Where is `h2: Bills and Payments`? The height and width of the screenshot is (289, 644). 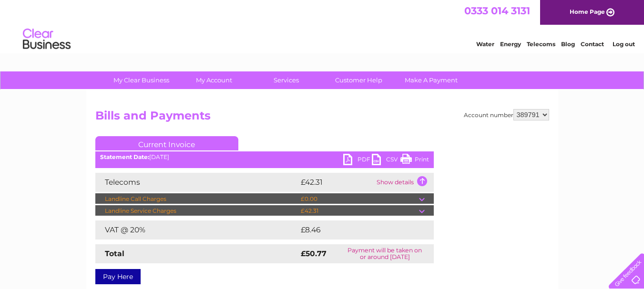
h2: Bills and Payments is located at coordinates (322, 118).